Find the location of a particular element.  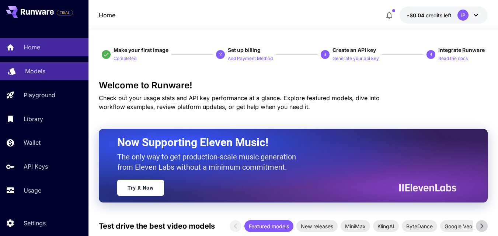

p: 3 is located at coordinates (325, 55).